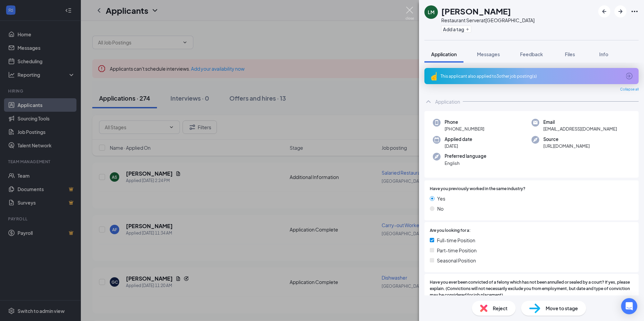 This screenshot has height=321, width=644. What do you see at coordinates (620, 11) in the screenshot?
I see `button: ArrowRight` at bounding box center [620, 11].